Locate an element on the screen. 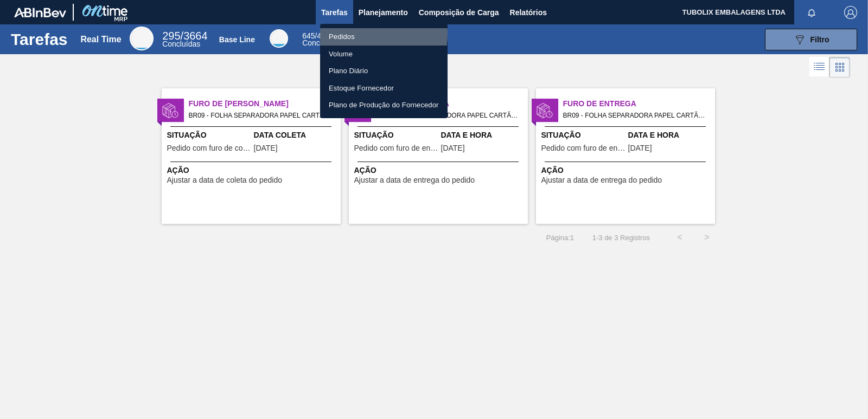  a: Plano de Produção do Fornecedor is located at coordinates (383, 105).